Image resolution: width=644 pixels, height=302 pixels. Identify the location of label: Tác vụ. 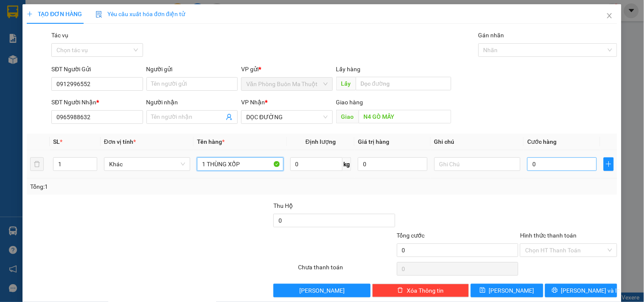
(60, 35).